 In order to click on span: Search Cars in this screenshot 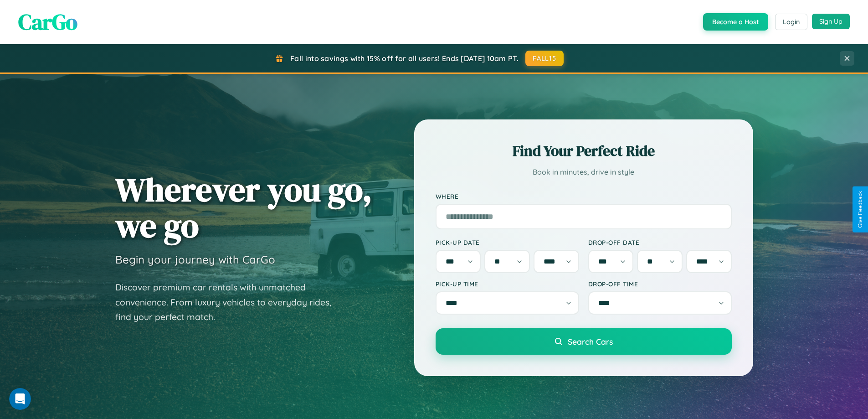, I will do `click(590, 341)`.